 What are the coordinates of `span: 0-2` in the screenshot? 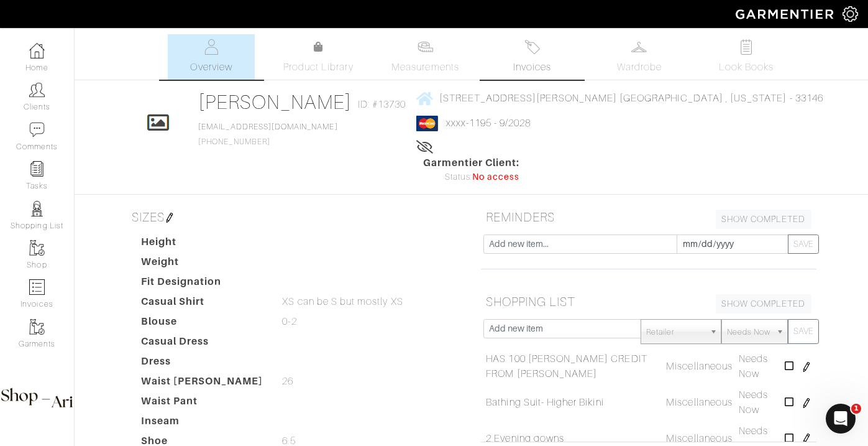 It's located at (288, 321).